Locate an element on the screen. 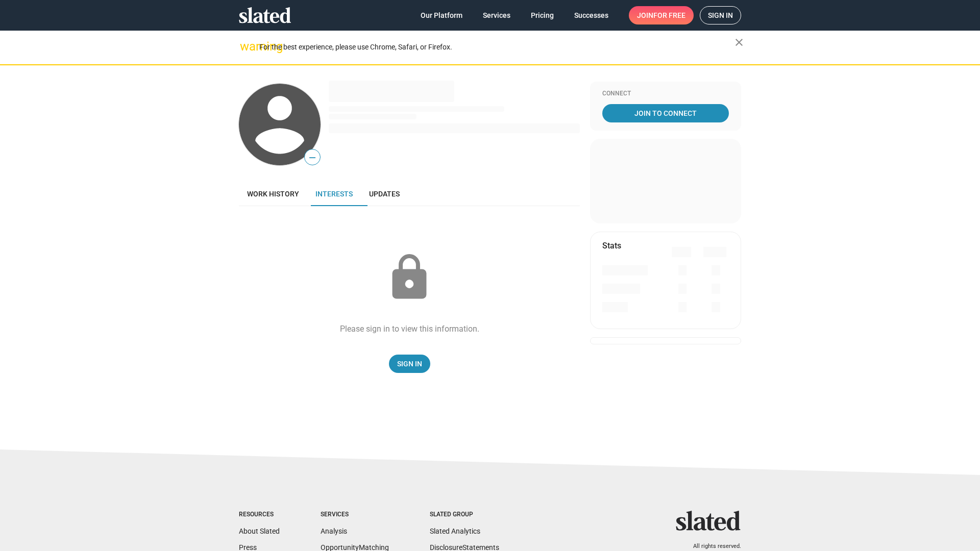  div: Services is located at coordinates (355, 515).